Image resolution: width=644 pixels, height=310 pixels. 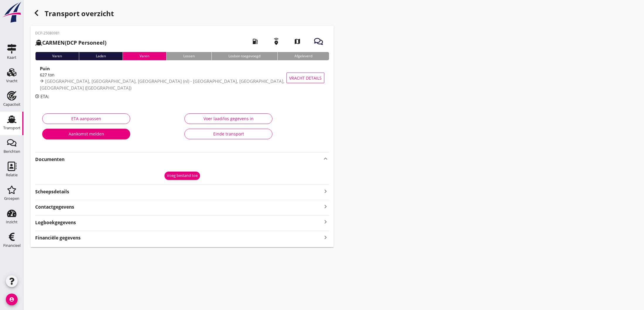 What do you see at coordinates (12, 175) in the screenshot?
I see `div: Relatie` at bounding box center [12, 175].